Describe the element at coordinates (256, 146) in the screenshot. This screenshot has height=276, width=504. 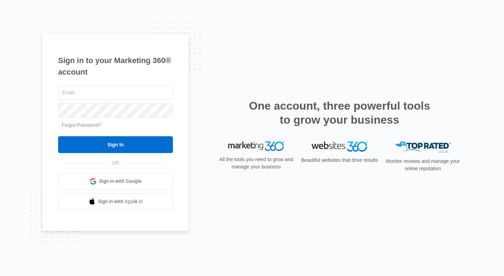
I see `img: Marketing 360` at that location.